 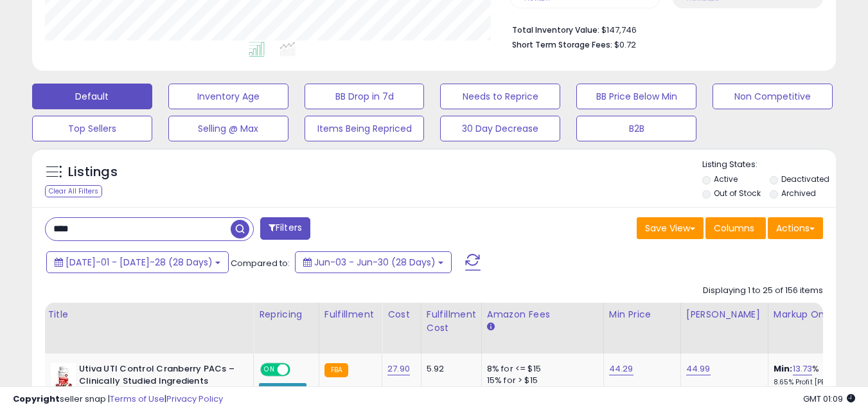 I want to click on span: OFF, so click(x=299, y=369).